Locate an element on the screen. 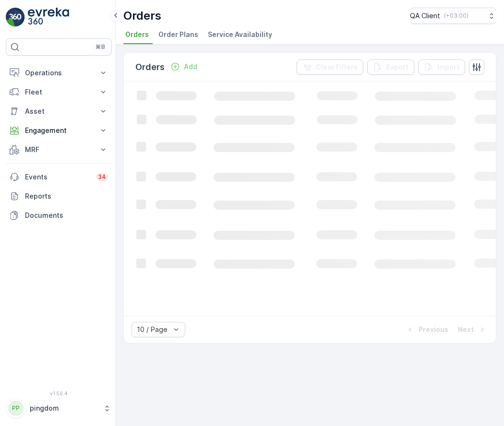 The width and height of the screenshot is (504, 426). button: PPpingdom is located at coordinates (58, 408).